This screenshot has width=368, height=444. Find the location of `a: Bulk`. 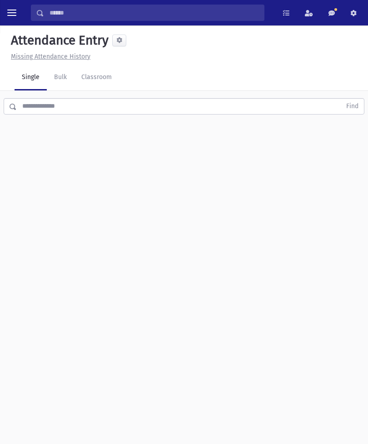

a: Bulk is located at coordinates (60, 78).